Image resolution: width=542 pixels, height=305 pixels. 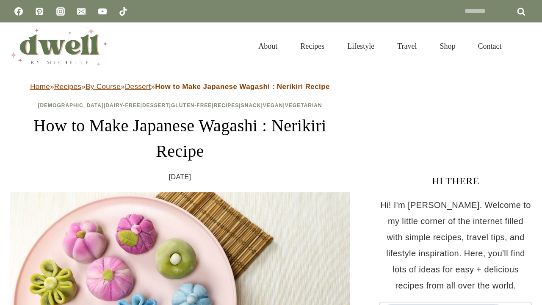 I want to click on a: Facebook, so click(x=19, y=11).